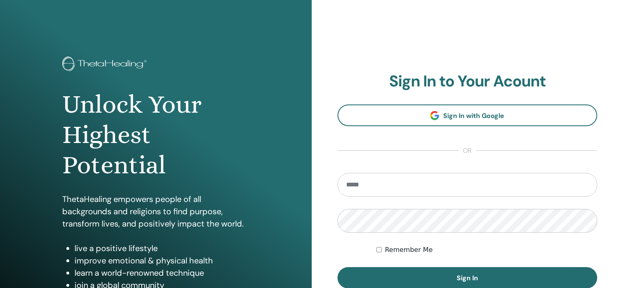 The width and height of the screenshot is (623, 288). Describe the element at coordinates (156, 135) in the screenshot. I see `h1: Unlock Your Highest Potential` at that location.